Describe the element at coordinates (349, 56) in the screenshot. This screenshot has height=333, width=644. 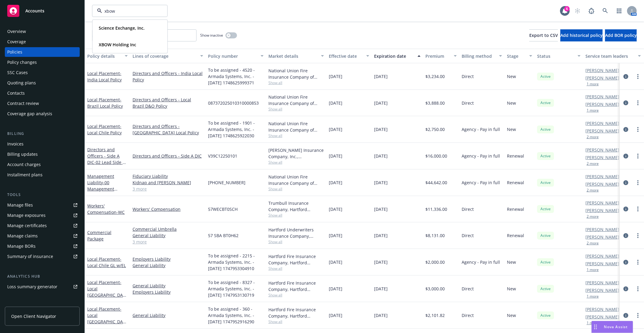
I see `button: Effective date` at that location.